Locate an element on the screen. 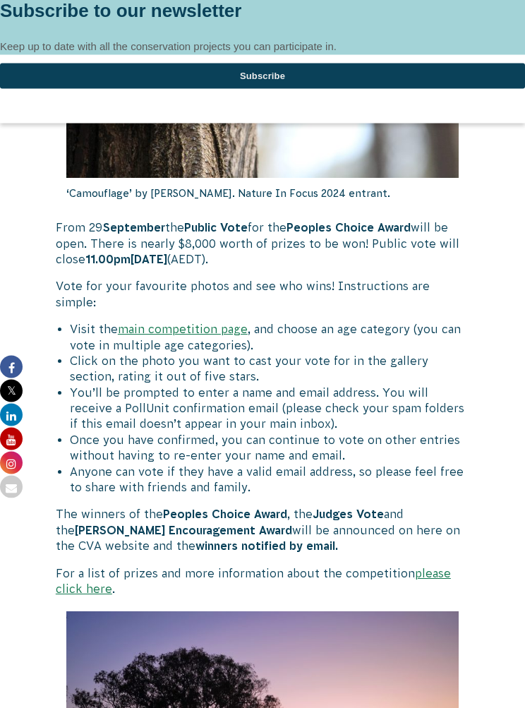 This screenshot has height=708, width=525. li: Click on the photo you want to cast your vote for in the gallery section, rating it out of five s... is located at coordinates (269, 369).